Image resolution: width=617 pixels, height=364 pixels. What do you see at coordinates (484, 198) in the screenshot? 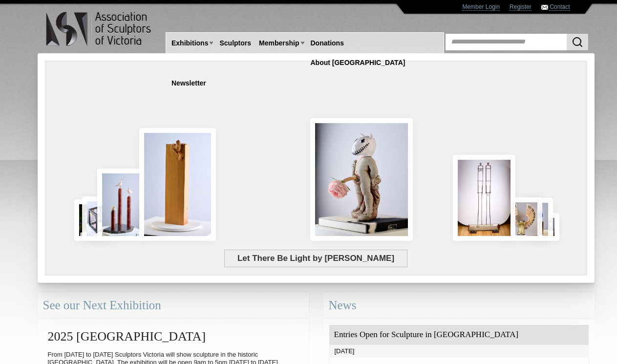
I see `img: Swingers` at bounding box center [484, 198].